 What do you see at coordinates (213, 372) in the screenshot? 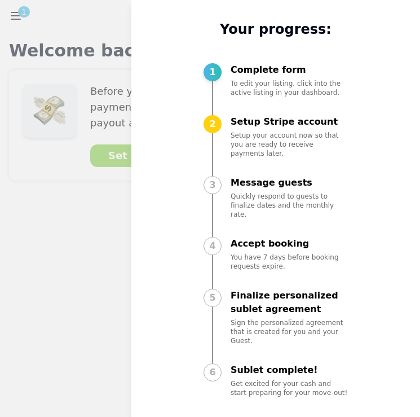
I see `div: 6` at bounding box center [213, 372].